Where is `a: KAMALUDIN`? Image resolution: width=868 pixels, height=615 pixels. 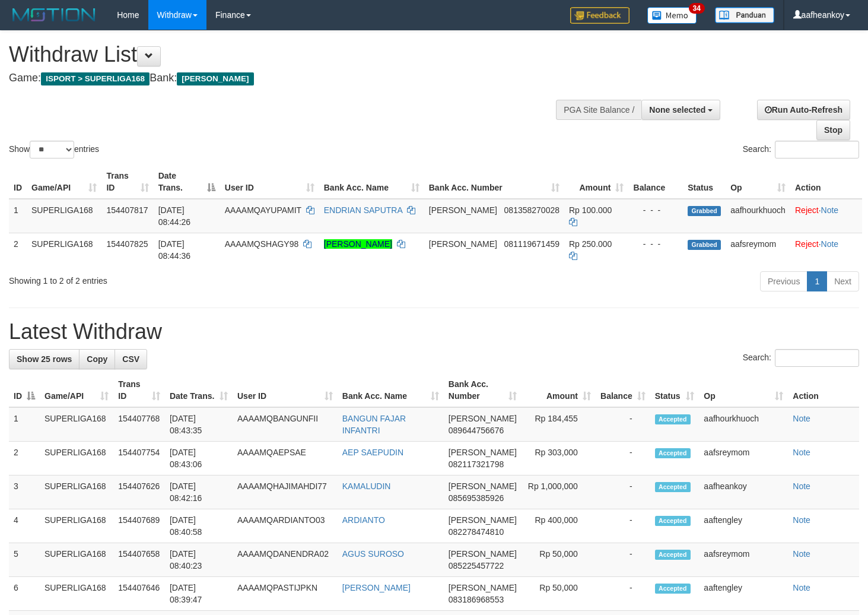 a: KAMALUDIN is located at coordinates (367, 486).